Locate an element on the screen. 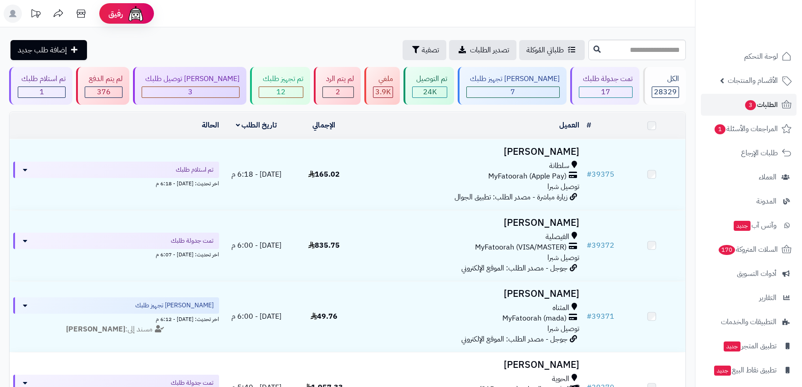  span: جوجل - مصدر الطلب: الموقع الإلكتروني is located at coordinates (514, 339).